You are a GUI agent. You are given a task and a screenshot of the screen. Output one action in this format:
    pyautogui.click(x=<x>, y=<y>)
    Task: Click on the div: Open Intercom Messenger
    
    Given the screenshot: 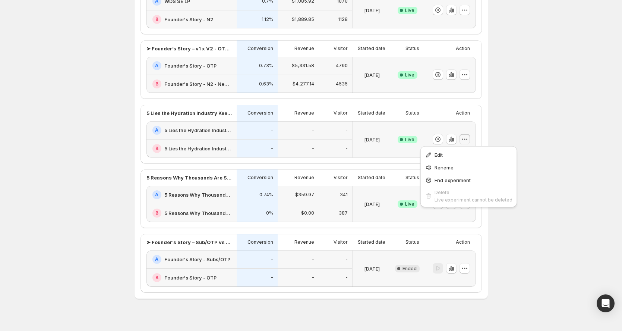 What is the action you would take?
    pyautogui.click(x=606, y=303)
    